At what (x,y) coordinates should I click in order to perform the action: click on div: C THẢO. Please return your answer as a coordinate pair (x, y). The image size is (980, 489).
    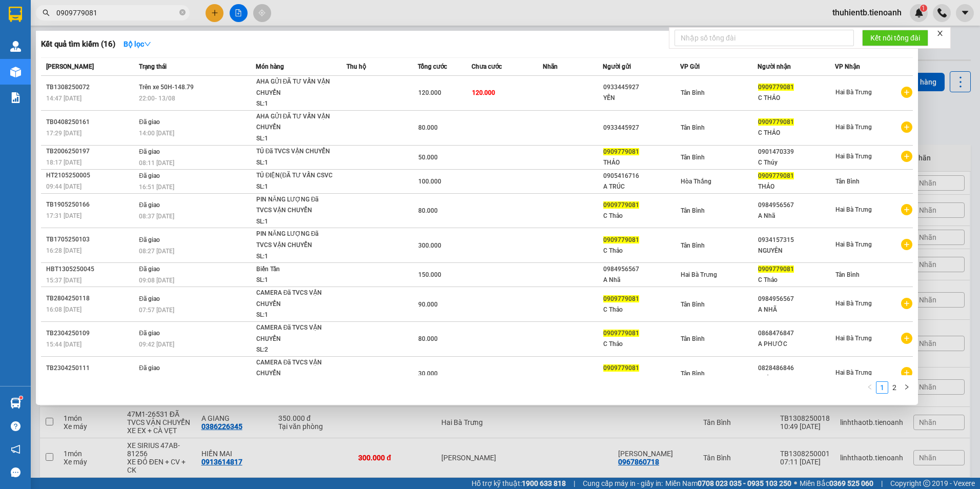
    Looking at the image, I should click on (796, 133).